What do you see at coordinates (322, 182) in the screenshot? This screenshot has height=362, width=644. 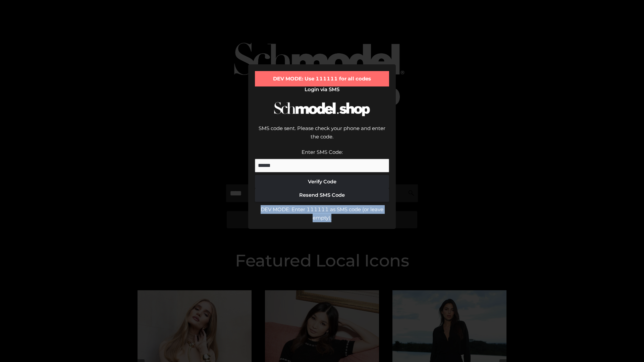 I see `button: Verify Code` at bounding box center [322, 182].